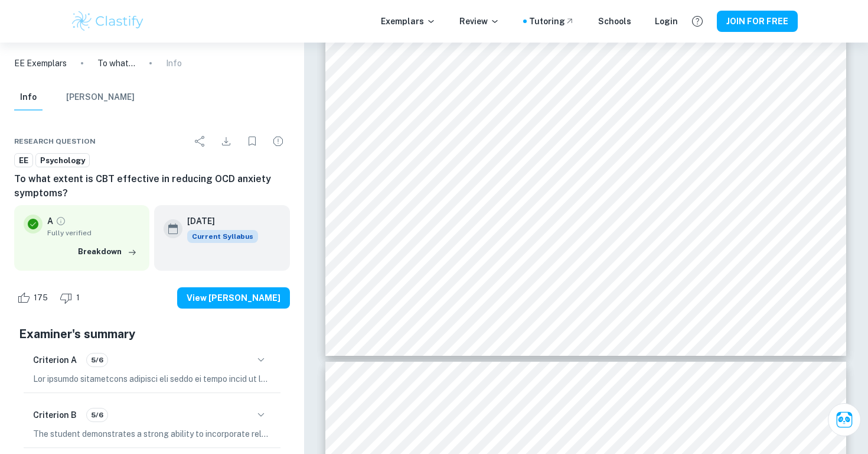  Describe the element at coordinates (63, 160) in the screenshot. I see `a: Psychology` at that location.